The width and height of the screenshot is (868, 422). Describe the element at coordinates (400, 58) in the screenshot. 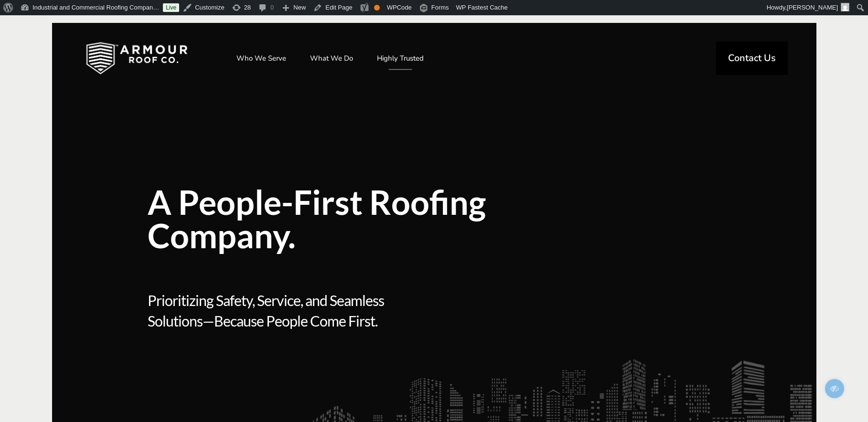

I see `a: Highly Trusted` at that location.